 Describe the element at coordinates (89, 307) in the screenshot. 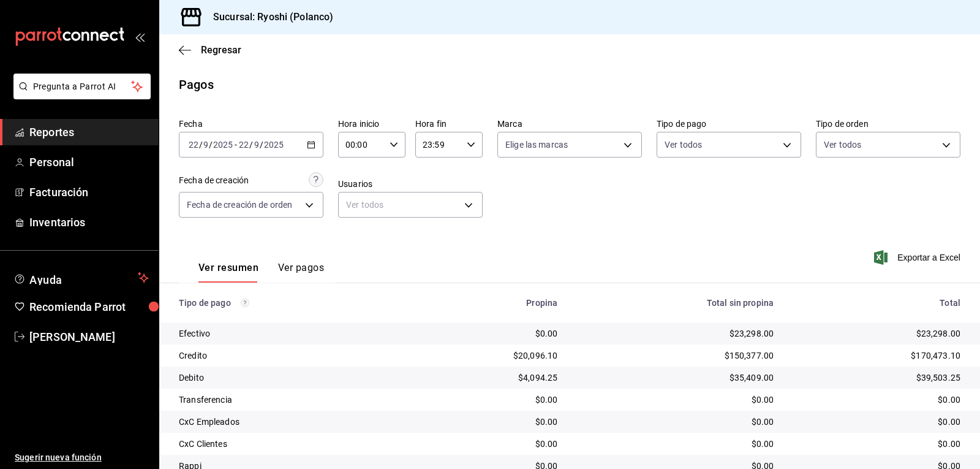

I see `span: Recomienda Parrot` at that location.